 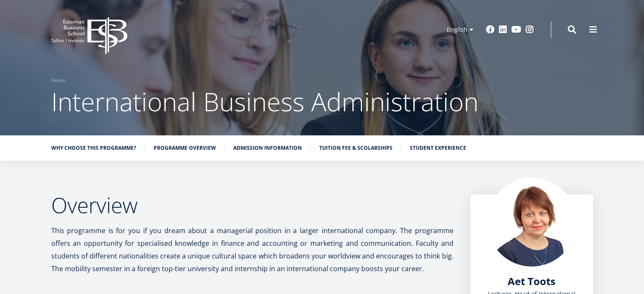 What do you see at coordinates (252, 250) in the screenshot?
I see `p: This programme is for you if you dream about a managerial position in a larger international comp...` at bounding box center [252, 250].